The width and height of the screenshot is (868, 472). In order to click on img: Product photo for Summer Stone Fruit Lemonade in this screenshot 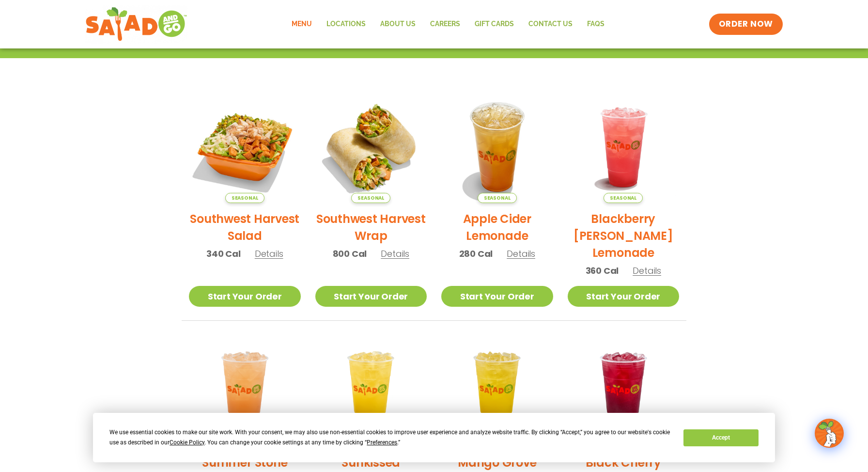, I will do `click(244, 391)`.